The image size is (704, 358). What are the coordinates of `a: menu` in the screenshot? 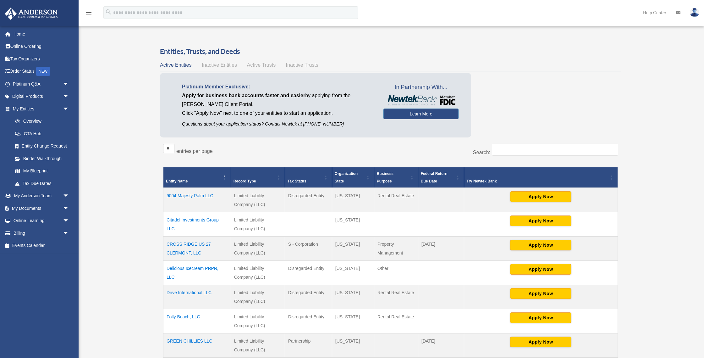 It's located at (89, 14).